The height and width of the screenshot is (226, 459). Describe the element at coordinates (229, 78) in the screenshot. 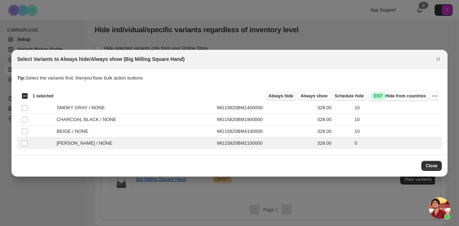

I see `p: Select the variants first, then you'll see bulk action buttons` at that location.